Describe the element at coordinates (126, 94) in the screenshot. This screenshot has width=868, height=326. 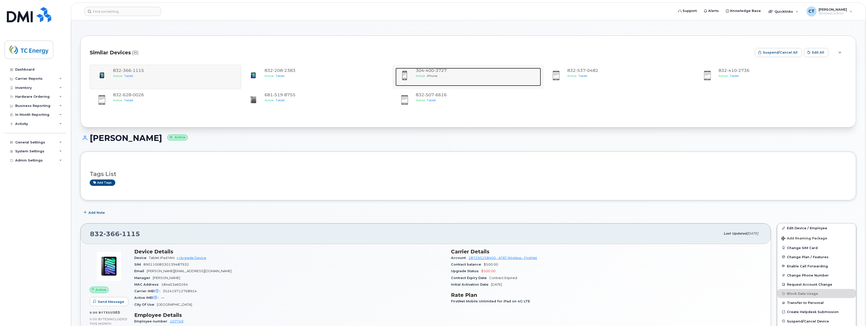
I see `span: 628` at that location.